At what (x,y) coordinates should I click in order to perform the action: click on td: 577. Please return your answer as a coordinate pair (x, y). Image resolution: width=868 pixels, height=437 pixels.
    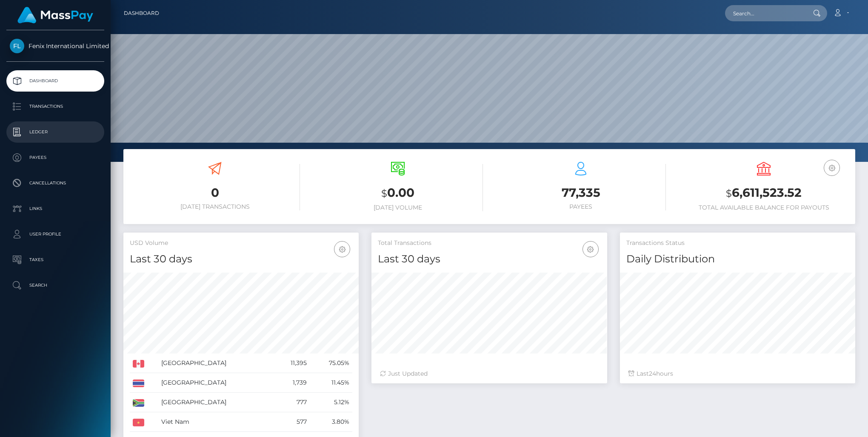
    Looking at the image, I should click on (291, 422).